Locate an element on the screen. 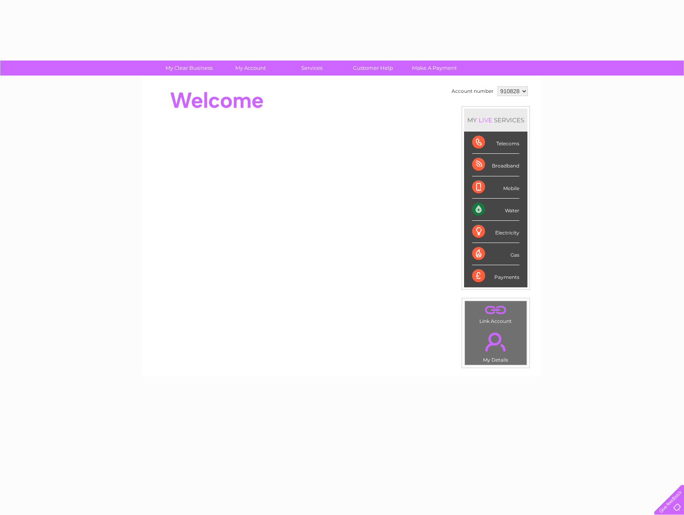 This screenshot has width=684, height=515. div: Water is located at coordinates (495, 209).